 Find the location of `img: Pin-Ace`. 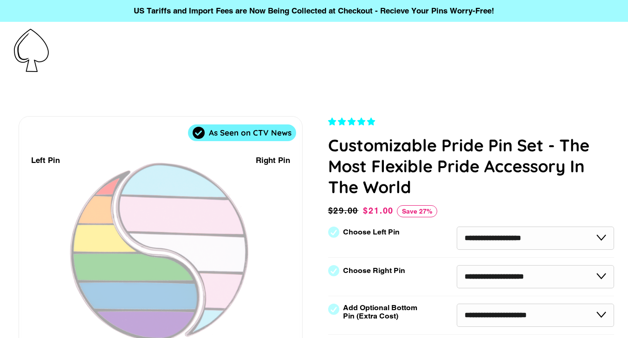

img: Pin-Ace is located at coordinates (31, 50).